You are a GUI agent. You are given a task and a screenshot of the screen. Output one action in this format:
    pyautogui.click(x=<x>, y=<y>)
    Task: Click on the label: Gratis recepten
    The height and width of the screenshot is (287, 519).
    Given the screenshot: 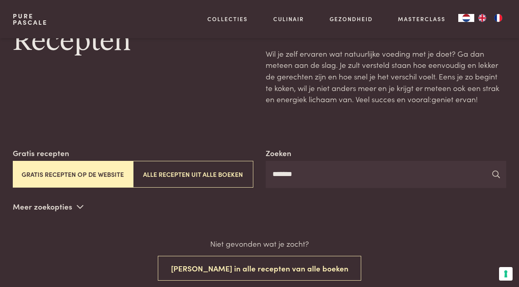 What is the action you would take?
    pyautogui.click(x=41, y=153)
    